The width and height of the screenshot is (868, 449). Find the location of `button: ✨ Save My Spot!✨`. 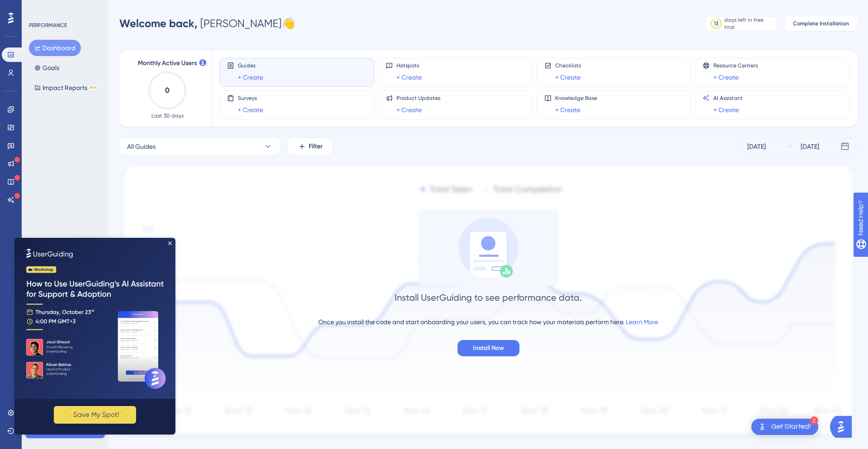

button: ✨ Save My Spot!✨ is located at coordinates (80, 177).